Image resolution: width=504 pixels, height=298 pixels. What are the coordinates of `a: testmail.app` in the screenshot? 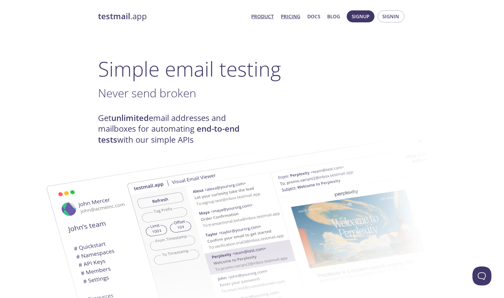 It's located at (172, 16).